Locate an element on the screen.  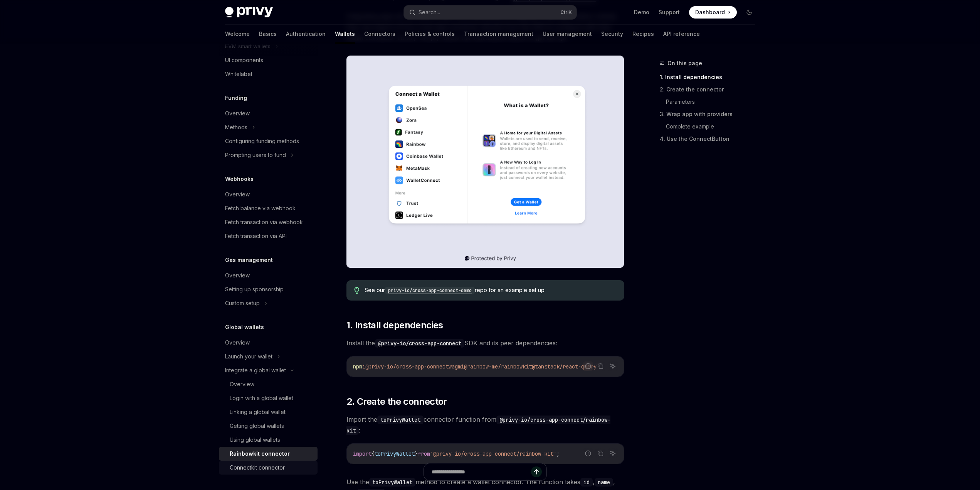
div: Methods is located at coordinates (236, 127).